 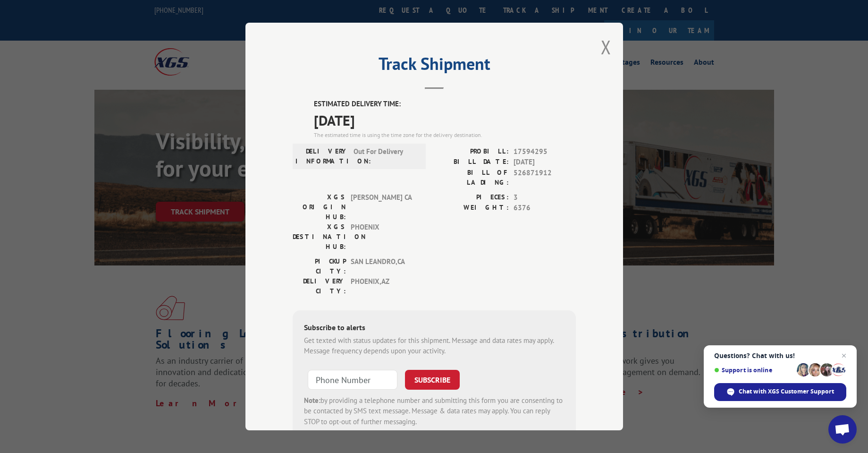 I want to click on div: Subscribe to alerts, so click(x=434, y=328).